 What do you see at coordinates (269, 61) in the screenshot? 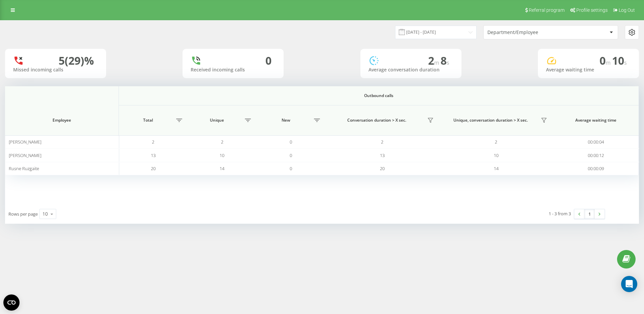
I see `div: 0` at bounding box center [269, 61].